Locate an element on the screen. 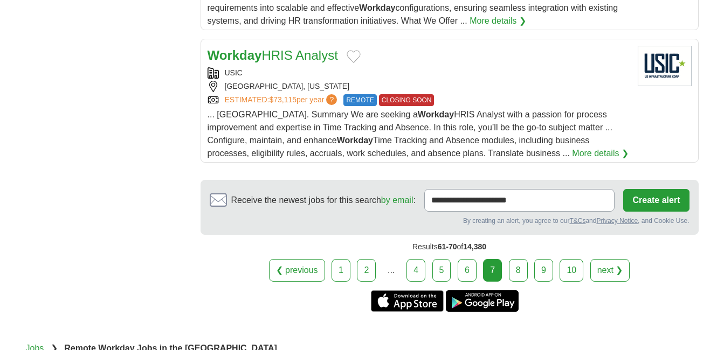 This screenshot has width=724, height=350. button: Add to favorite jobs is located at coordinates (354, 57).